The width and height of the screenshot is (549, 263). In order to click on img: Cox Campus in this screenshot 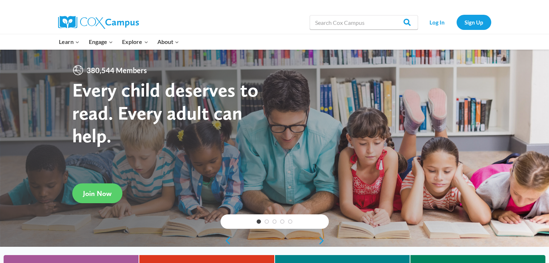, I will do `click(98, 22)`.